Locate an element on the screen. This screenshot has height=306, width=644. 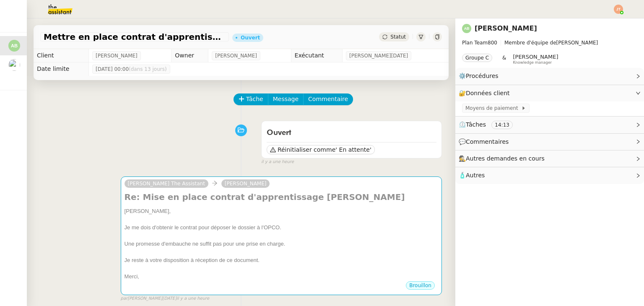
span: ' En attente' is located at coordinates (353, 150).